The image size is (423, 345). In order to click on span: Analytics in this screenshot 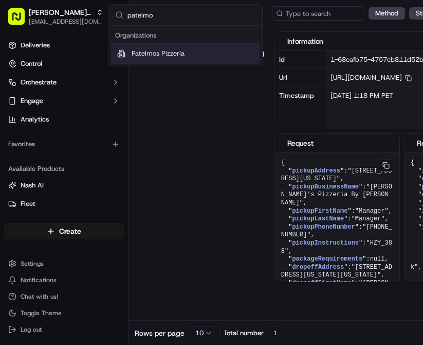, I will do `click(34, 119)`.